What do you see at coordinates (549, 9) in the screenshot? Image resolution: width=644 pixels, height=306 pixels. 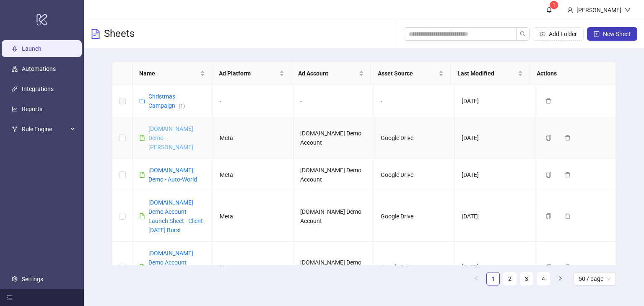 I see `span: bell` at bounding box center [549, 9].